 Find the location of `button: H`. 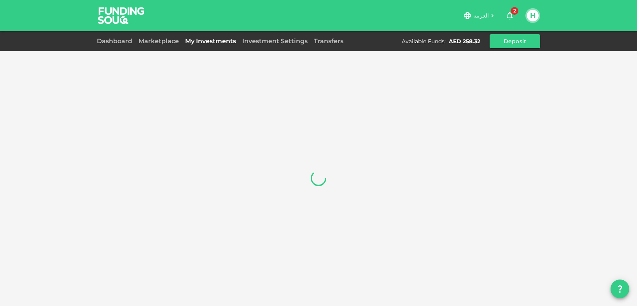

button: H is located at coordinates (533, 16).